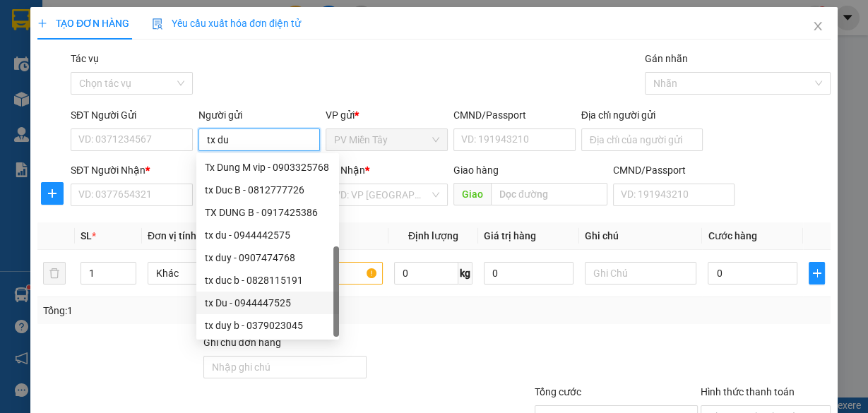  What do you see at coordinates (268, 303) in the screenshot?
I see `div: tx Du - 0944447525` at bounding box center [268, 303].